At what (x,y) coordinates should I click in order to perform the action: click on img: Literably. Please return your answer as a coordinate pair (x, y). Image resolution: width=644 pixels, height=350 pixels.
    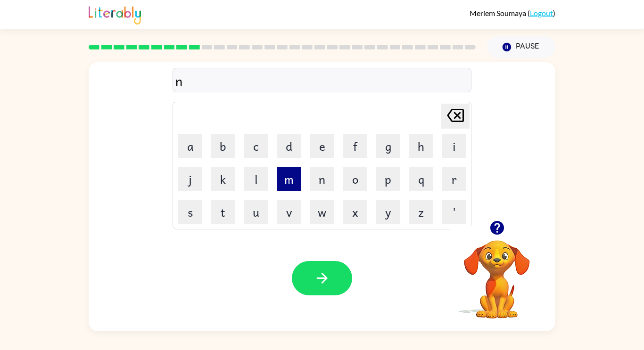
    Looking at the image, I should click on (114, 14).